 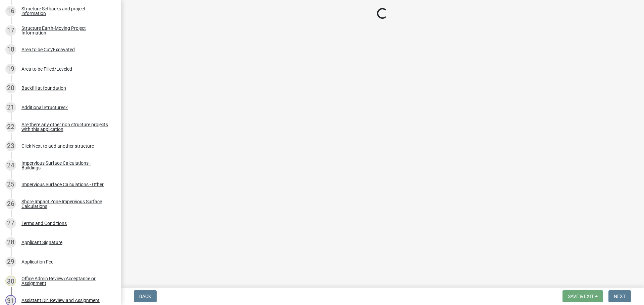 What do you see at coordinates (11, 243) in the screenshot?
I see `div: 28` at bounding box center [11, 243].